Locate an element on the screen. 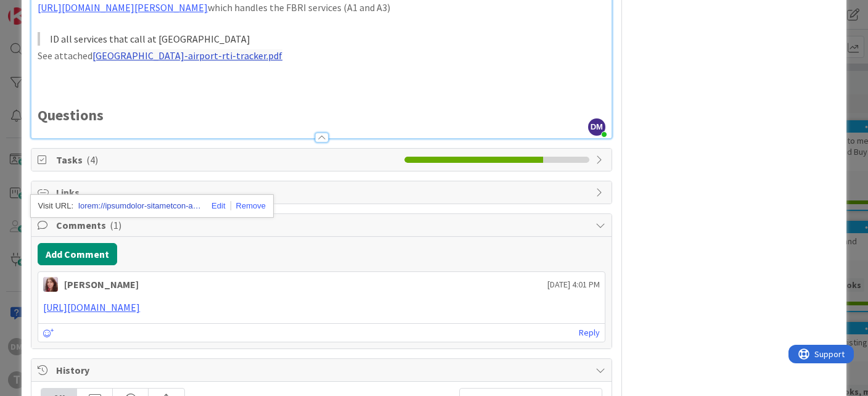 This screenshot has height=396, width=868. span: Tasks is located at coordinates (226, 160).